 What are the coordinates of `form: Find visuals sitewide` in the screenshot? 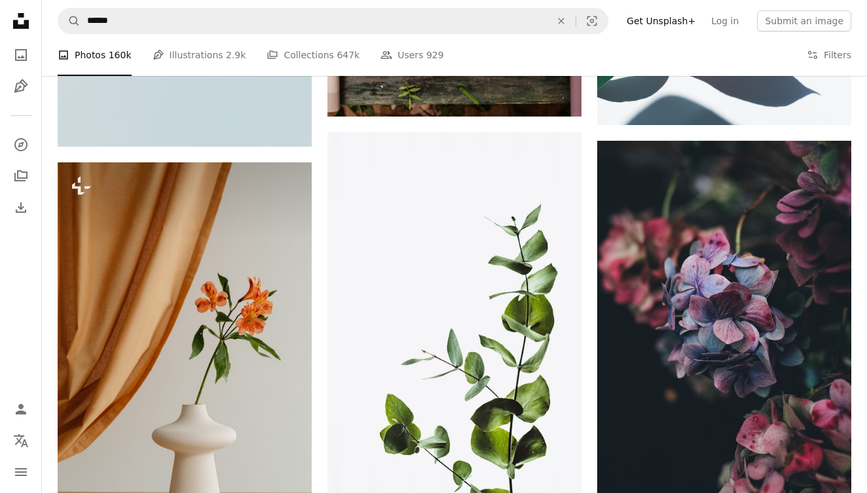 It's located at (333, 21).